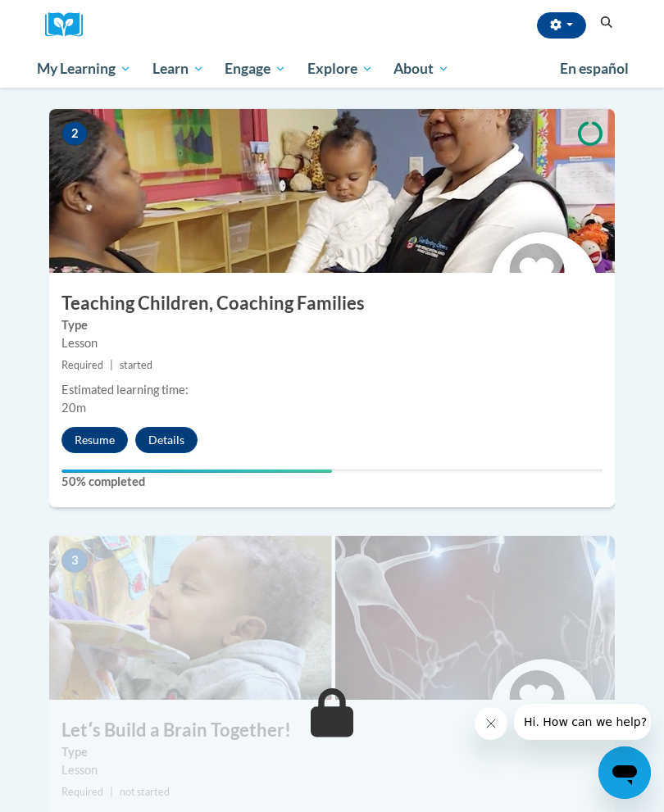 This screenshot has height=812, width=664. Describe the element at coordinates (178, 69) in the screenshot. I see `a: Learn` at that location.